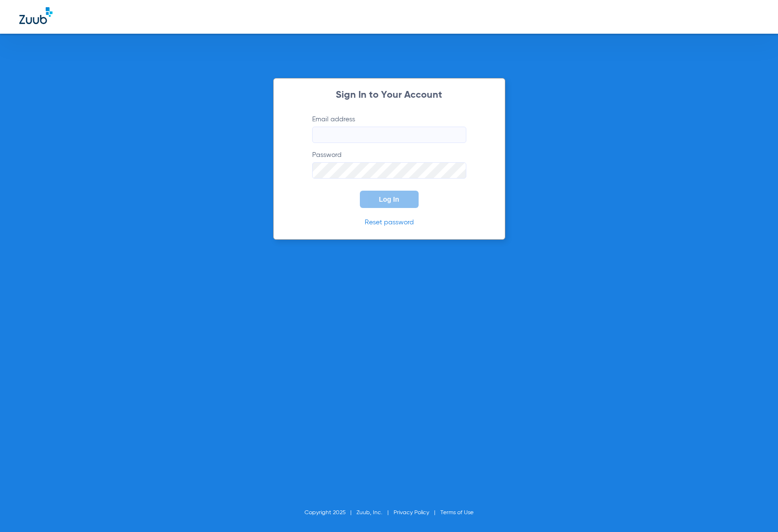  Describe the element at coordinates (390, 135) in the screenshot. I see `input: Email address` at that location.